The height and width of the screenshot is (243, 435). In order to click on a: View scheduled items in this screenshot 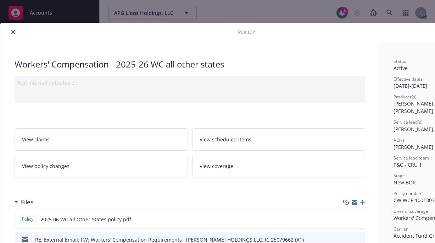, I will do `click(279, 139)`.